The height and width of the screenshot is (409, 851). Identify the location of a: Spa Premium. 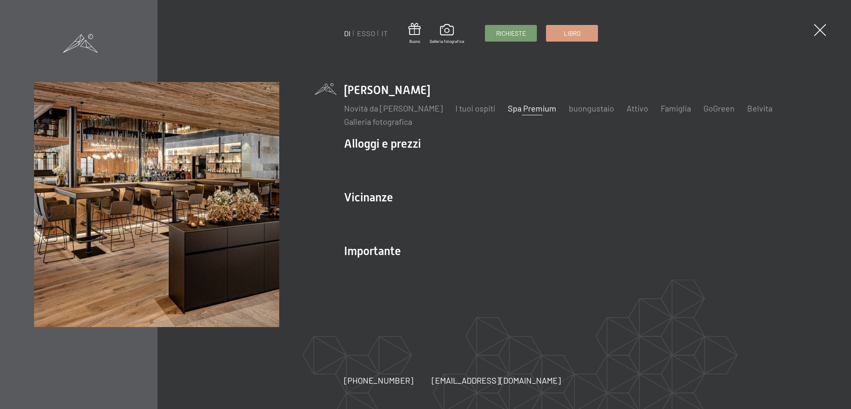
(532, 108).